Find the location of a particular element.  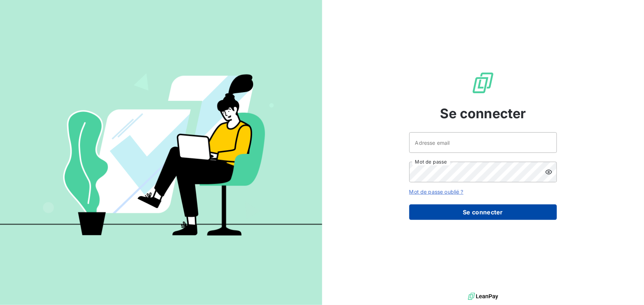

input: placeholder is located at coordinates (483, 143).